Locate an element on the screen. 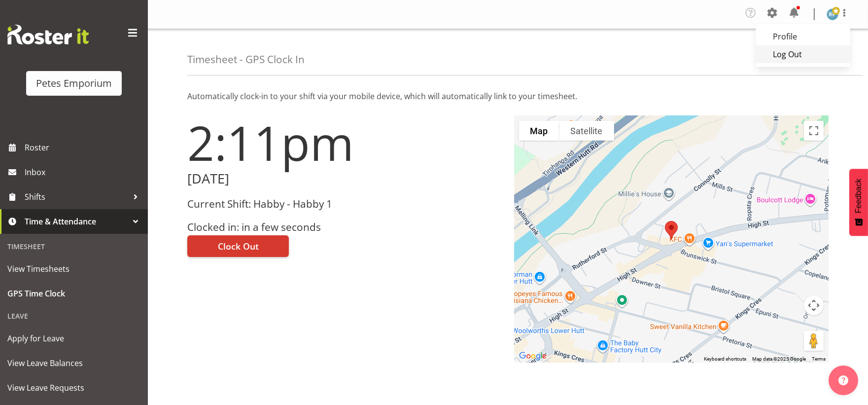 The height and width of the screenshot is (405, 868). button: Toggle fullscreen view is located at coordinates (814, 130).